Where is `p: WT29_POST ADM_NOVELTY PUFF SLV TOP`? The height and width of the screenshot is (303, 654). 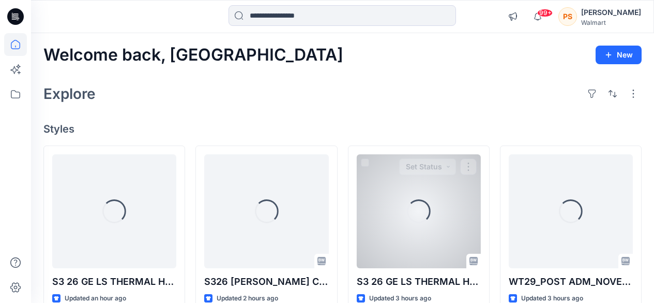 p: WT29_POST ADM_NOVELTY PUFF SLV TOP is located at coordinates (571, 281).